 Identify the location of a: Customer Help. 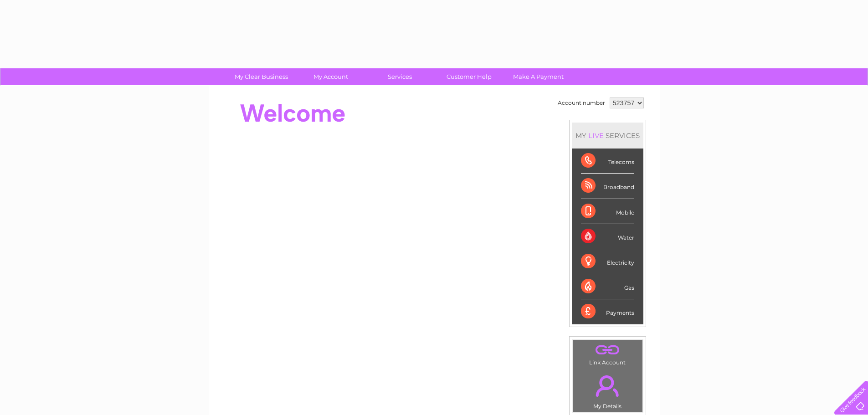
(469, 76).